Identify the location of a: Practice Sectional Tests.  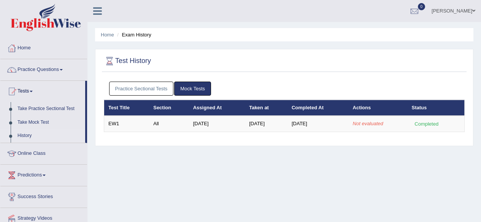
(141, 89).